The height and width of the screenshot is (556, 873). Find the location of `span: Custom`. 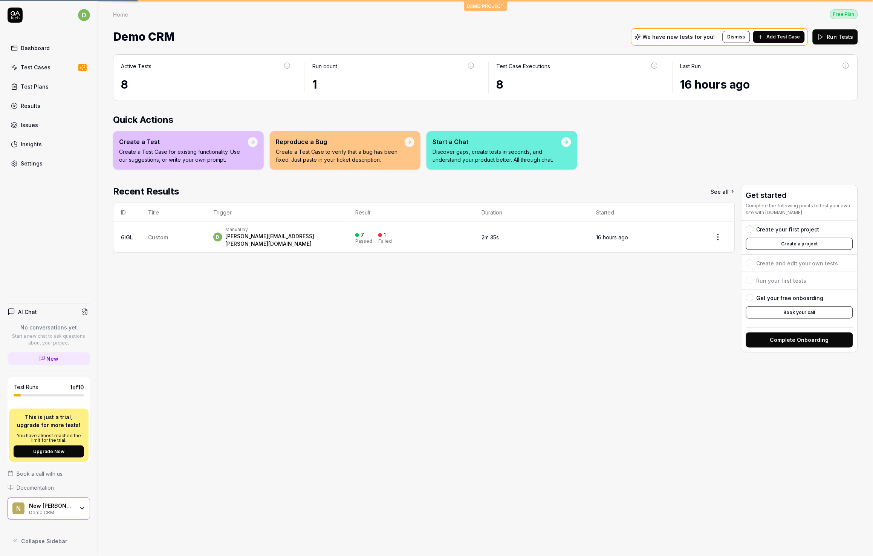

span: Custom is located at coordinates (158, 237).